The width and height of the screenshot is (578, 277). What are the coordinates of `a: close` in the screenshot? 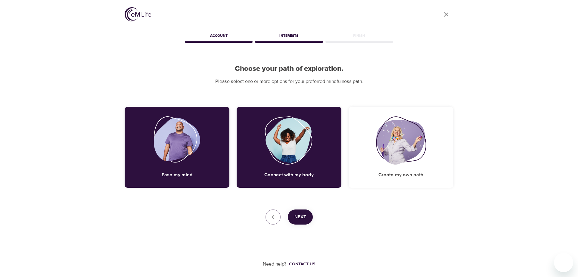 It's located at (447, 14).